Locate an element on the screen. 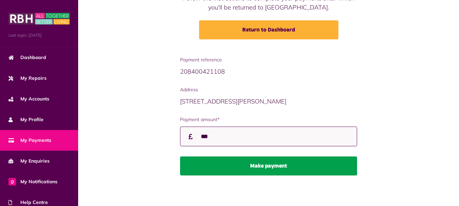  span: Dashboard is located at coordinates (27, 57).